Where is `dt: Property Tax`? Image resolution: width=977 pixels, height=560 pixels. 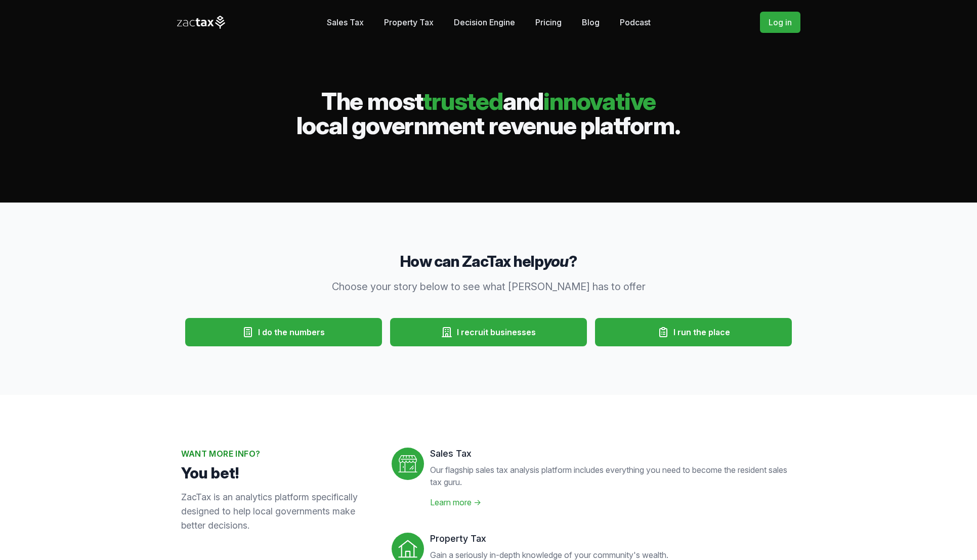 dt: Property Tax is located at coordinates (549, 539).